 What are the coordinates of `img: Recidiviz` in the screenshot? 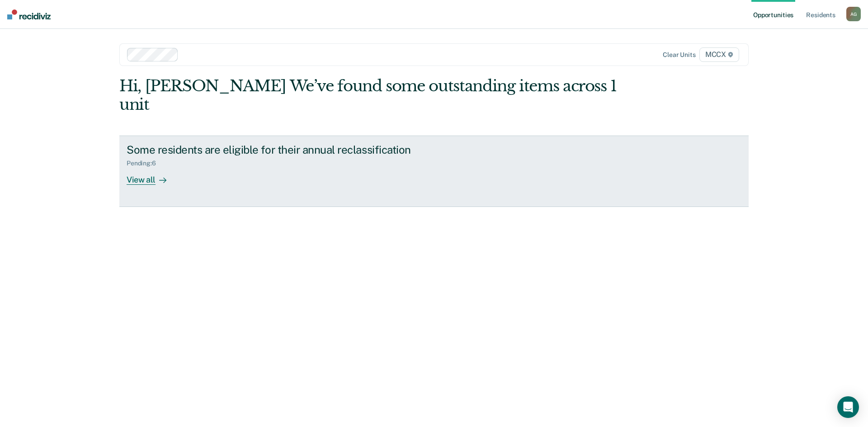 It's located at (29, 14).